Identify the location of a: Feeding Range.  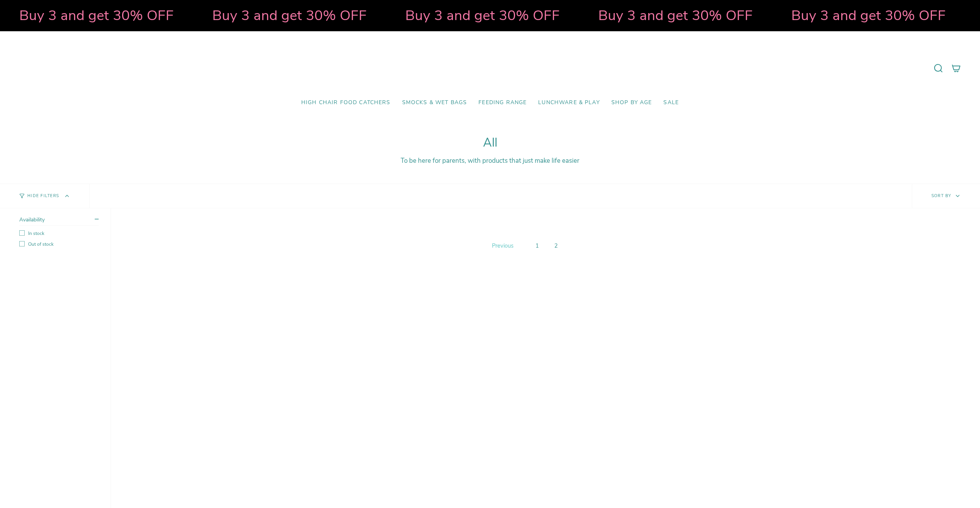
(503, 103).